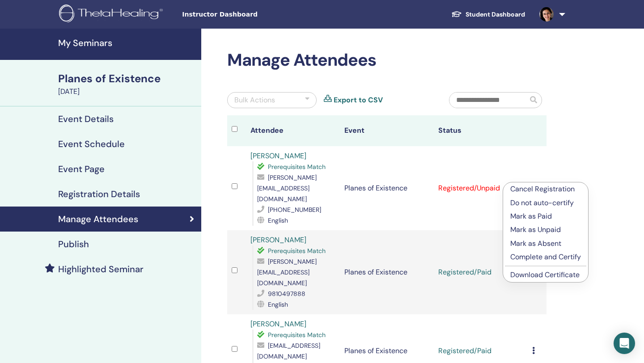 This screenshot has width=644, height=363. Describe the element at coordinates (545, 244) in the screenshot. I see `p: Mark as Absent` at that location.